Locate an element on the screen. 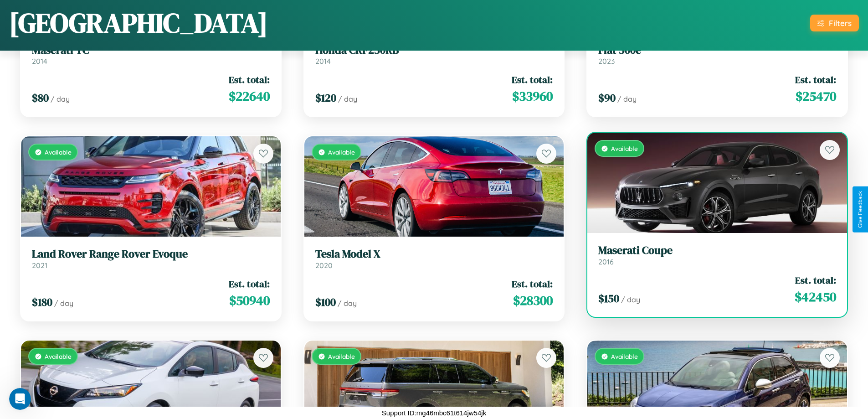 Image resolution: width=868 pixels, height=419 pixels. span: 2020 is located at coordinates (324, 265).